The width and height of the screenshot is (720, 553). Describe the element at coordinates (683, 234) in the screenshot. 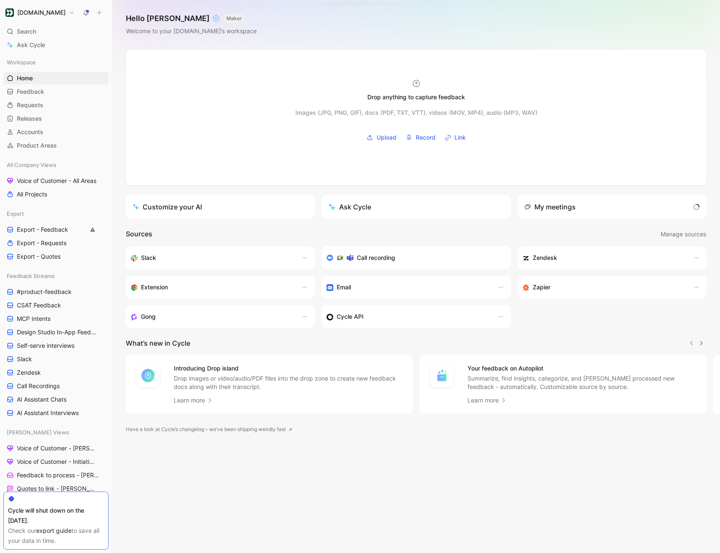

I see `button: Manage sources` at that location.